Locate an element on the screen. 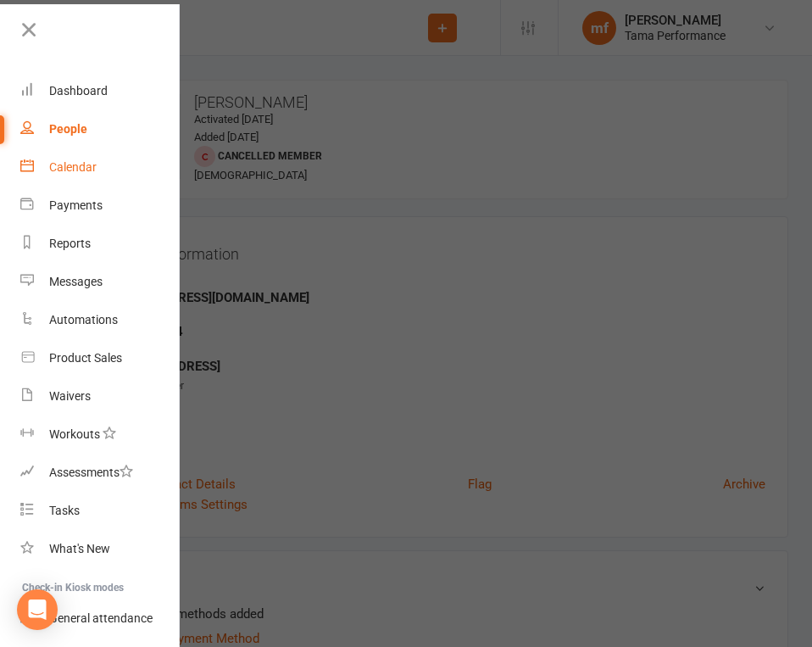  div: Product Sales is located at coordinates (85, 358).